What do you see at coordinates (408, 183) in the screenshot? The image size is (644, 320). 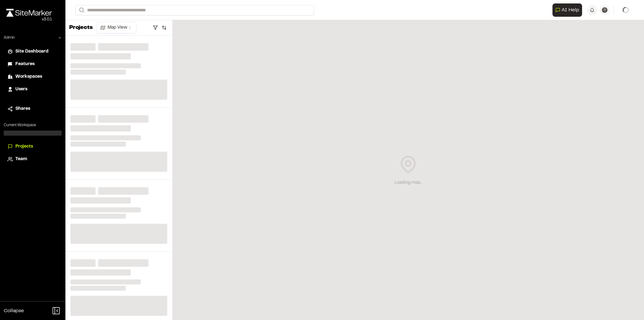 I see `div: Loading map...` at bounding box center [408, 183].